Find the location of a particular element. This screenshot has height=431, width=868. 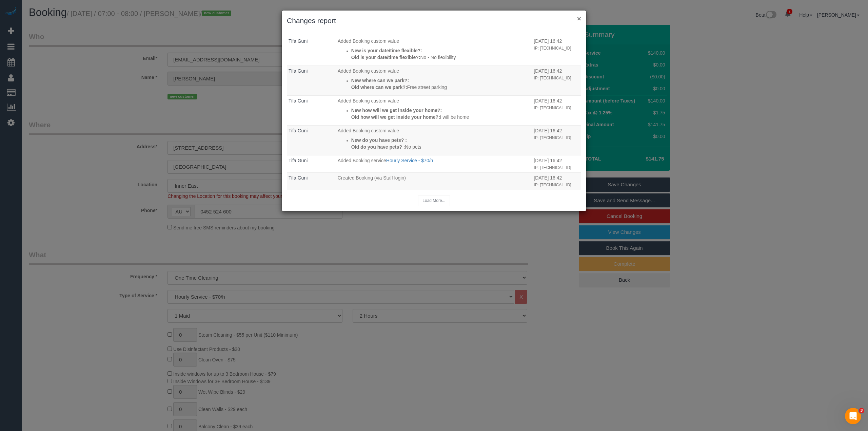

strong: Old how will we get inside your home?: is located at coordinates (396, 117).